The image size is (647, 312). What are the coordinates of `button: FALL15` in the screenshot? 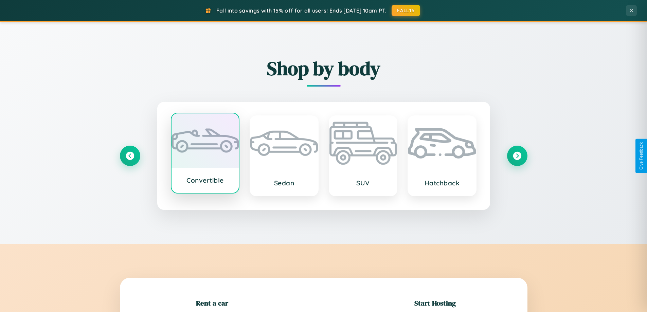 It's located at (406, 11).